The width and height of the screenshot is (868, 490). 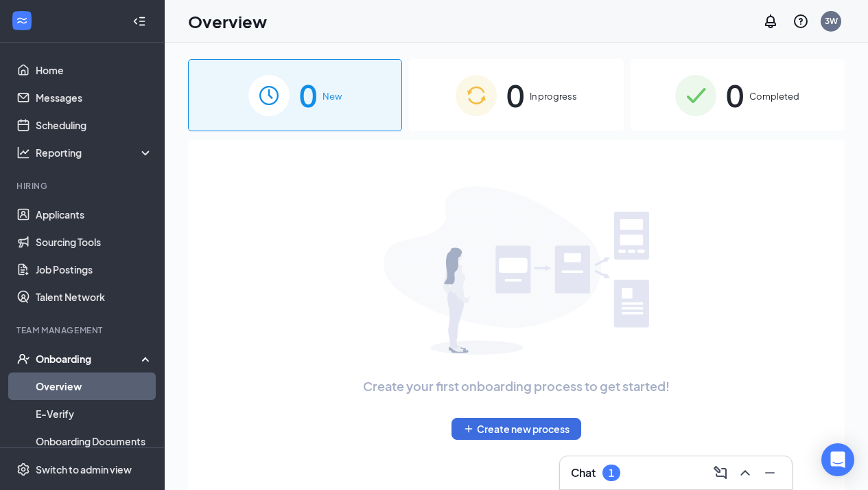 What do you see at coordinates (746, 473) in the screenshot?
I see `svg: ChevronUp` at bounding box center [746, 473].